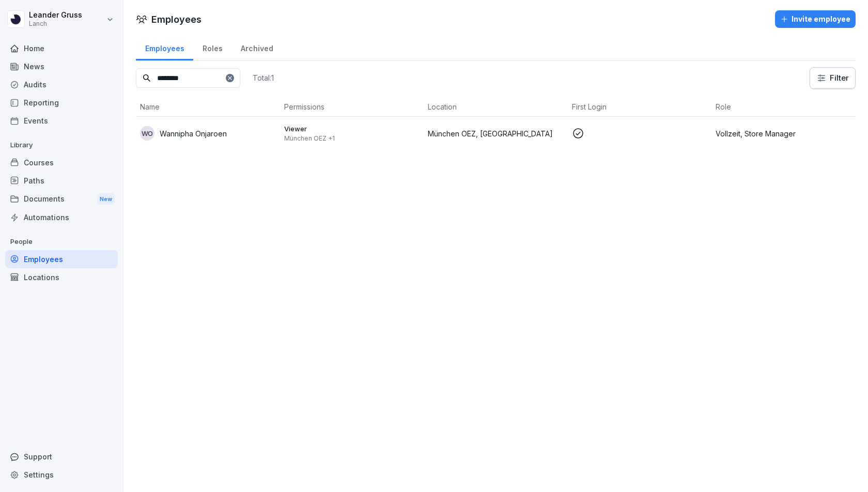  I want to click on p: Wannipha Onjaroen, so click(193, 133).